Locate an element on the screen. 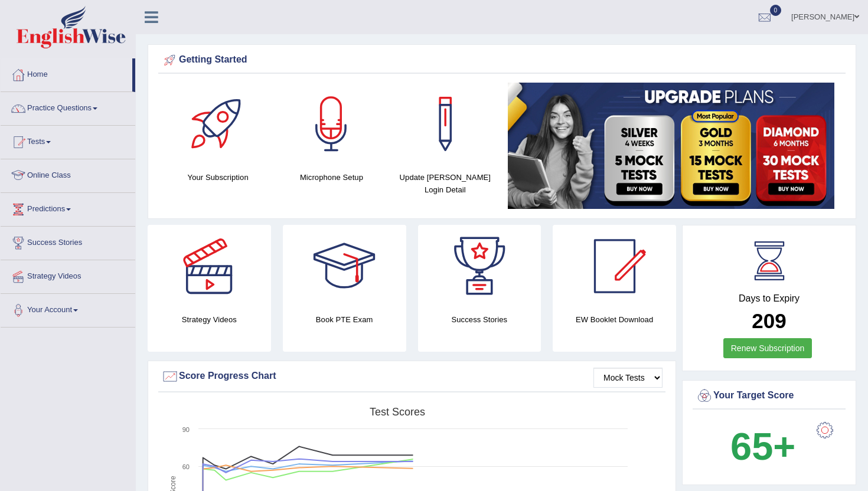 This screenshot has width=868, height=491. a: Online Class is located at coordinates (68, 174).